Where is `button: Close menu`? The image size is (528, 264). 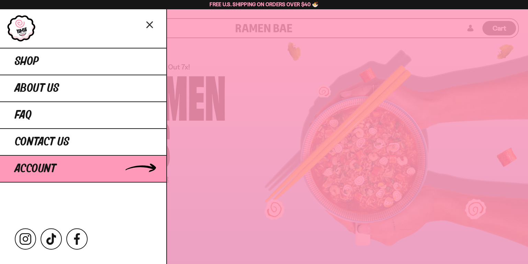
button: Close menu is located at coordinates (150, 24).